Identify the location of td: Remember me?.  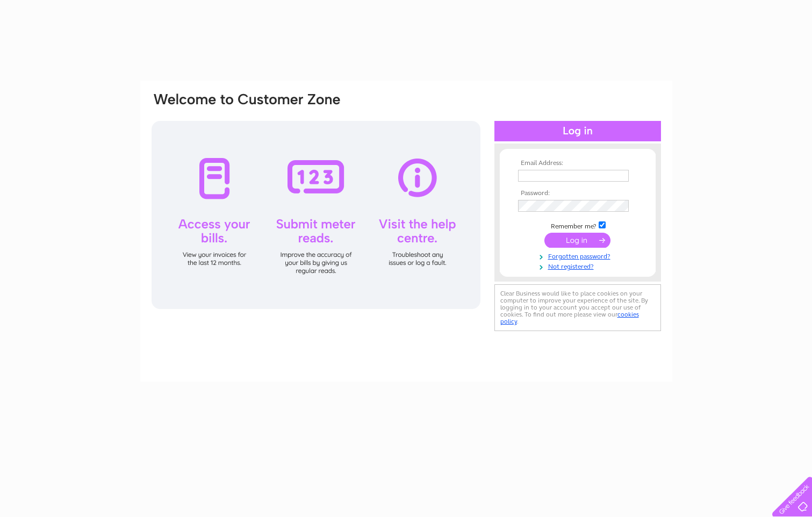
(578, 225).